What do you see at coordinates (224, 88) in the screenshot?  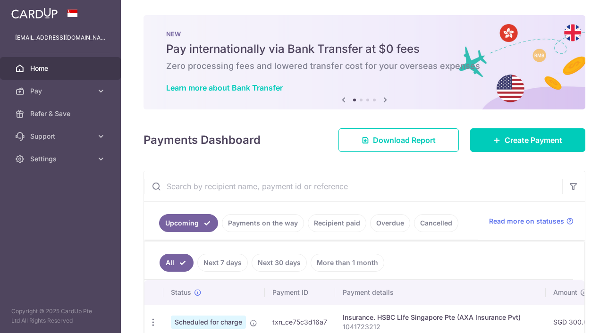 I see `a: Learn more about Bank Transfer` at bounding box center [224, 88].